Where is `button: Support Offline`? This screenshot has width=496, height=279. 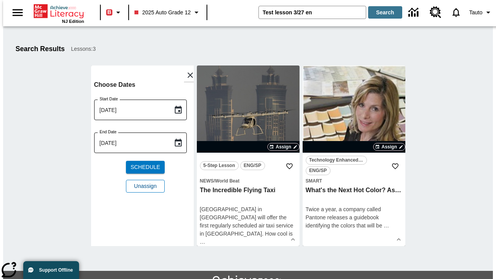
button: Support Offline is located at coordinates (51, 270).